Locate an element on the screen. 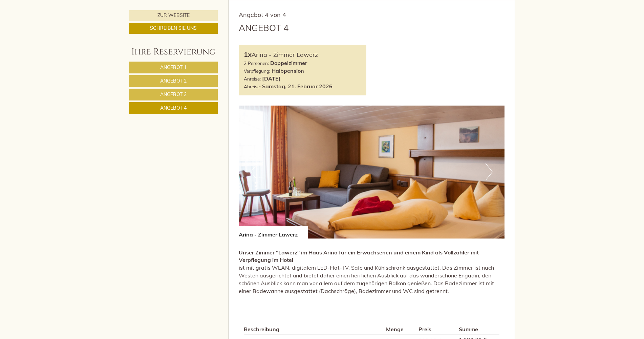 The width and height of the screenshot is (644, 339). span: Angebot 4 is located at coordinates (174, 108).